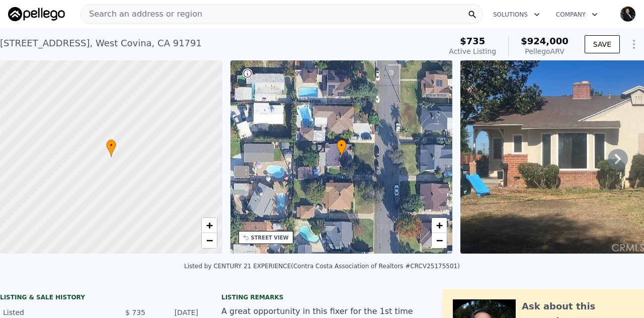  What do you see at coordinates (473, 41) in the screenshot?
I see `span: $735` at bounding box center [473, 41].